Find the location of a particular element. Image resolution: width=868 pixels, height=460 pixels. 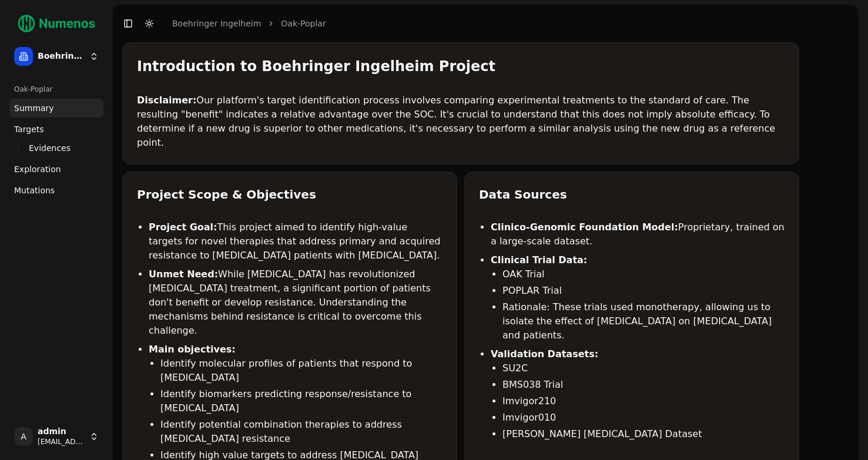

strong: Main objectives: is located at coordinates (192, 349).